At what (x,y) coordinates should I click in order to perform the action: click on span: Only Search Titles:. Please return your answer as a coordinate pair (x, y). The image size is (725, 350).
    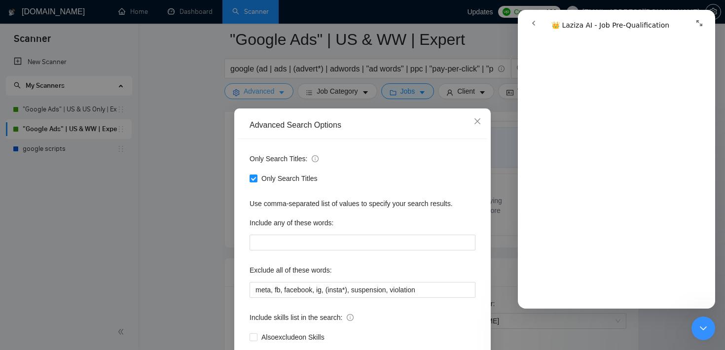
    Looking at the image, I should click on (284, 159).